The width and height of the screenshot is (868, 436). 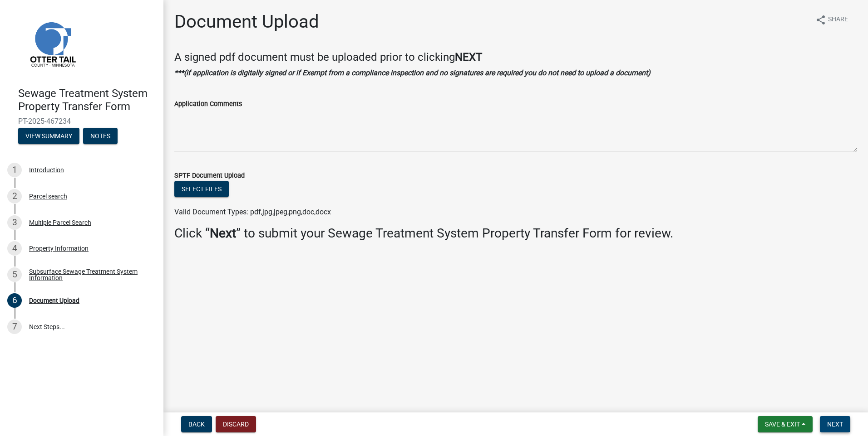 What do you see at coordinates (838, 20) in the screenshot?
I see `span: Share` at bounding box center [838, 20].